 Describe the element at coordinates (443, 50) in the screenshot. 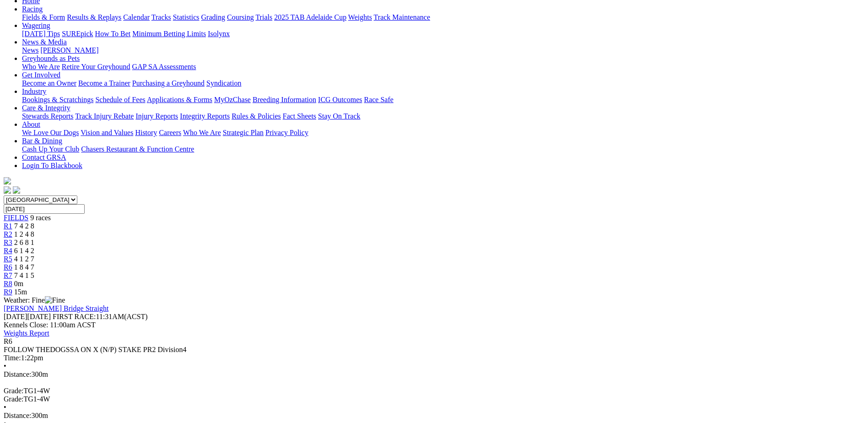

I see `div: News & Media` at that location.